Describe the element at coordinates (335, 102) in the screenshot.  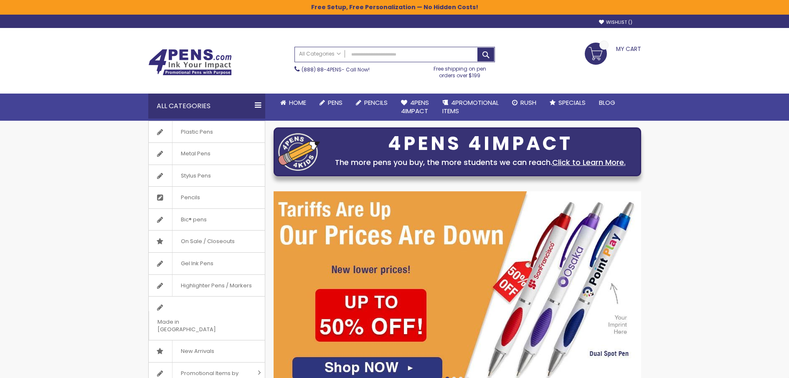
I see `span: Pens` at that location.